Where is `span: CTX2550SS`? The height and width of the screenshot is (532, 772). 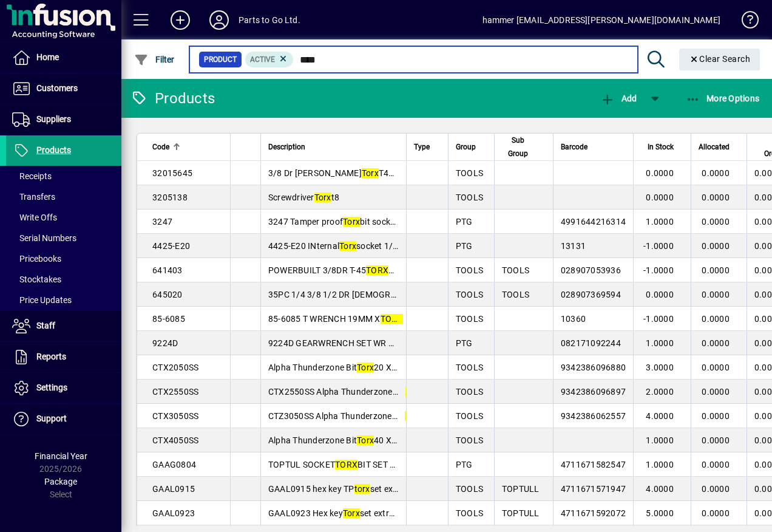
span: CTX2550SS is located at coordinates (176, 392).